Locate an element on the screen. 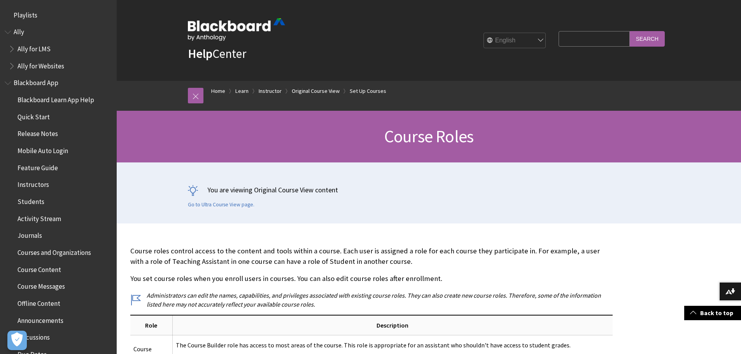  span: Journals is located at coordinates (30, 234).